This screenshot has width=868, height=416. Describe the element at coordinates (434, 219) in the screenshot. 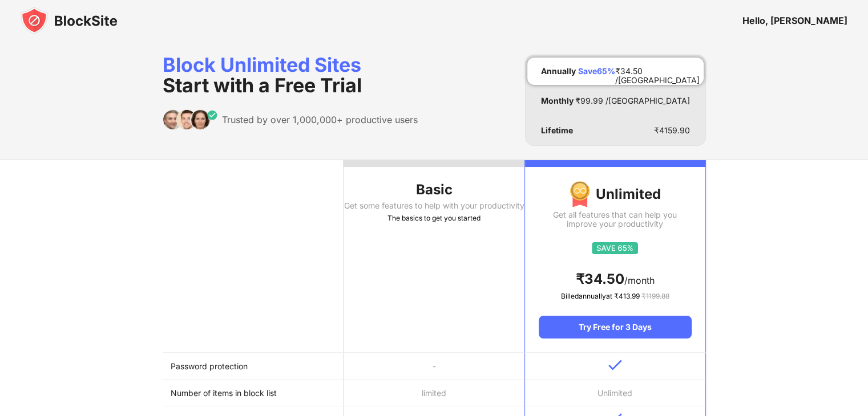

I see `div: The basics to get you started` at that location.